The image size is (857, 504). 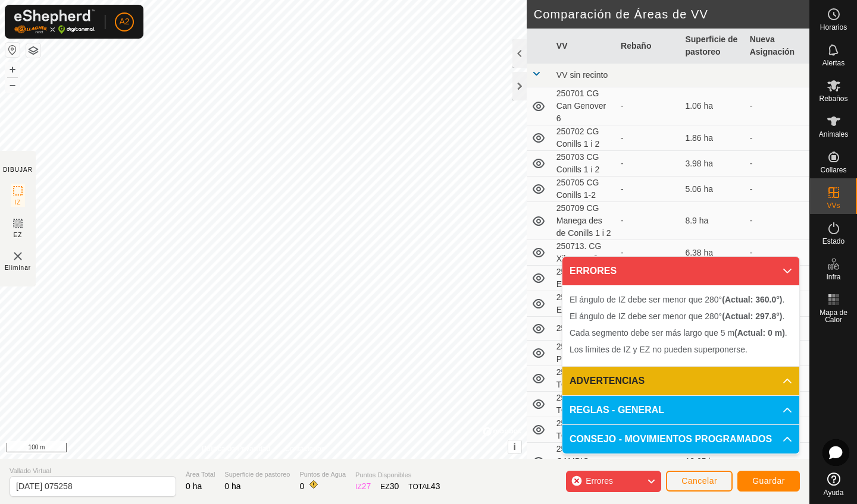 What do you see at coordinates (680, 440) in the screenshot?
I see `p-accordion-header: CONSEJO - MOVIMIENTOS PROGRAMADOS` at bounding box center [680, 440].